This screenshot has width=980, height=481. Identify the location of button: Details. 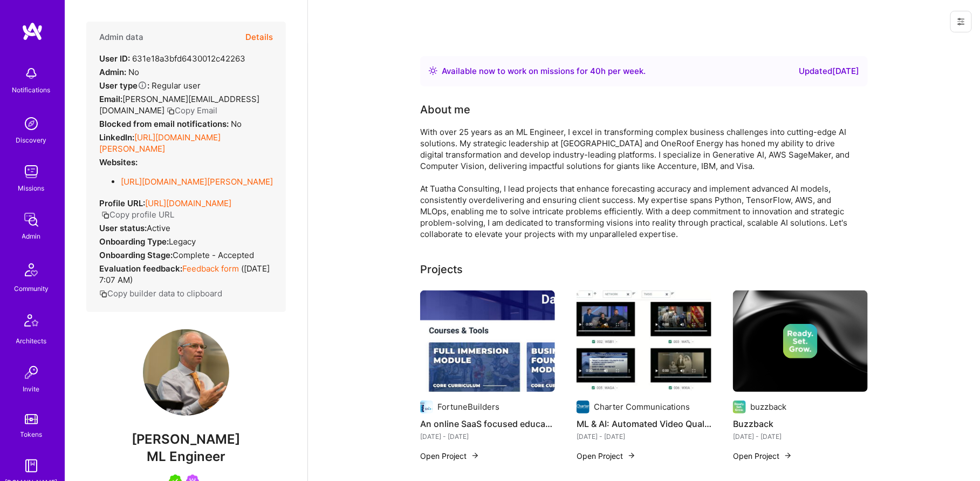
(259, 37).